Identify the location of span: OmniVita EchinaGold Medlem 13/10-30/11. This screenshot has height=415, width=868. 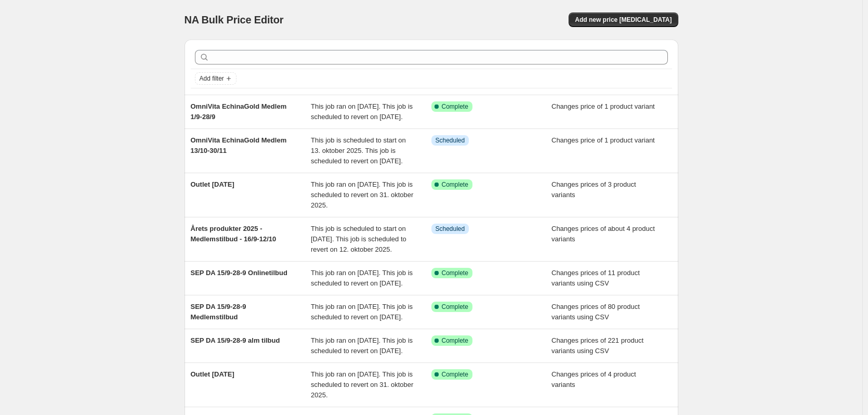
(238, 145).